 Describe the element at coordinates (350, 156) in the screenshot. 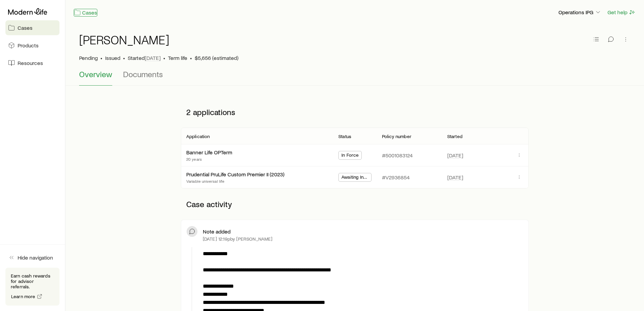

I see `span: In Force` at that location.